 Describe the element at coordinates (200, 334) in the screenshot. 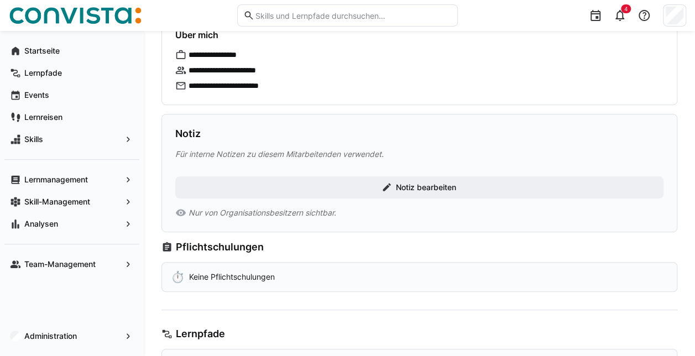

I see `h3: Lernpfade` at that location.